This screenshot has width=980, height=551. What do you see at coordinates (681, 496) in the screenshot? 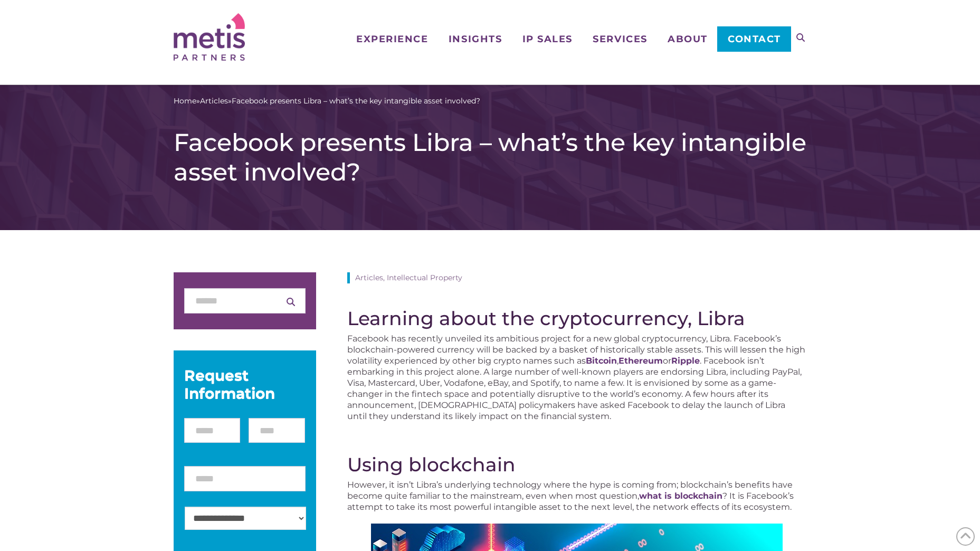
I see `a: what is blockchain` at bounding box center [681, 496].